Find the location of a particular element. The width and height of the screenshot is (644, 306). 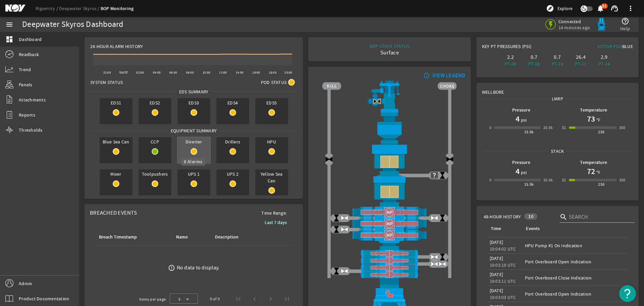

mat-icon: notifications is located at coordinates (600, 8).